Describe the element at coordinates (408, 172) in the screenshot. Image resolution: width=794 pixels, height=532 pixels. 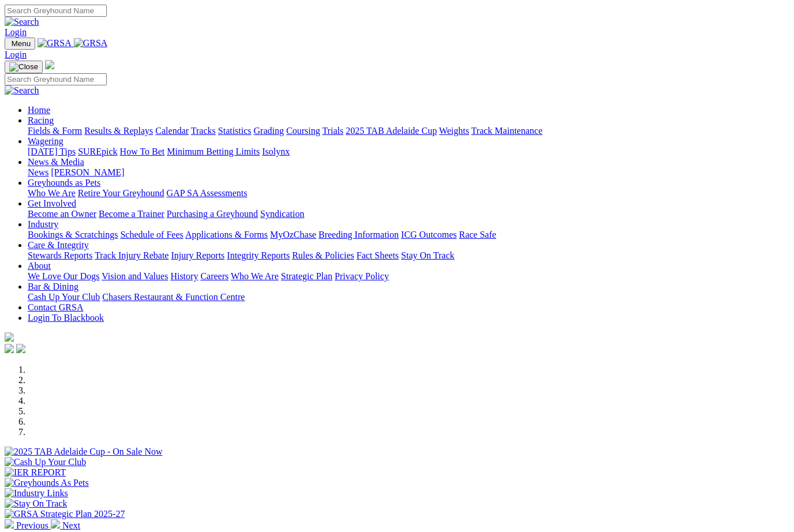
I see `div: News & Media` at that location.